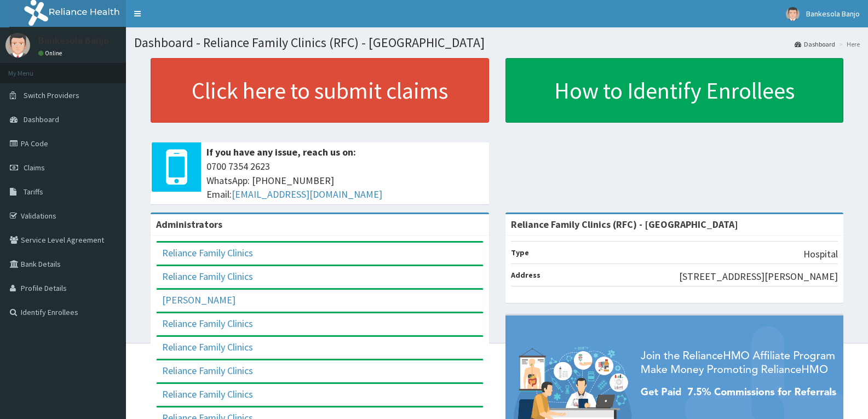 The image size is (868, 419). What do you see at coordinates (73, 40) in the screenshot?
I see `p: Bankesola Banjo` at bounding box center [73, 40].